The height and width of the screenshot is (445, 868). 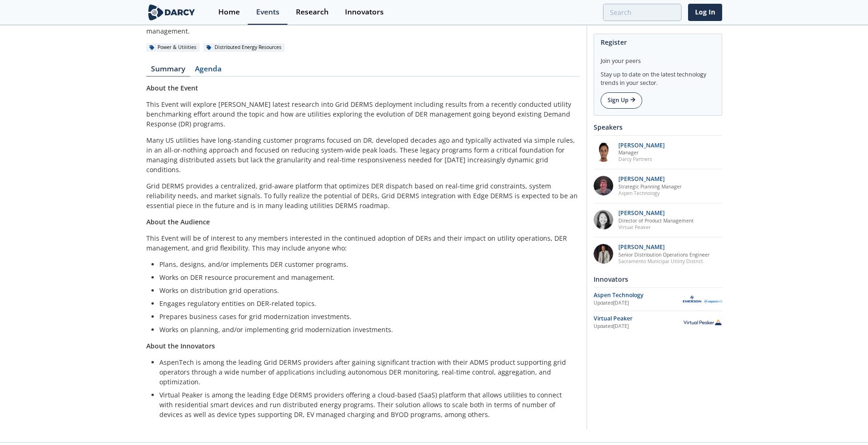 I want to click on div: Virtual Peaker, so click(x=638, y=319).